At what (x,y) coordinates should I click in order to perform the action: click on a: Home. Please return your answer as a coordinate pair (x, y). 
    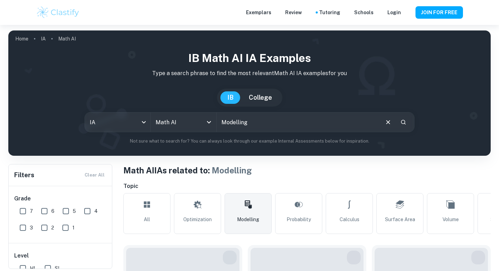
    Looking at the image, I should click on (22, 39).